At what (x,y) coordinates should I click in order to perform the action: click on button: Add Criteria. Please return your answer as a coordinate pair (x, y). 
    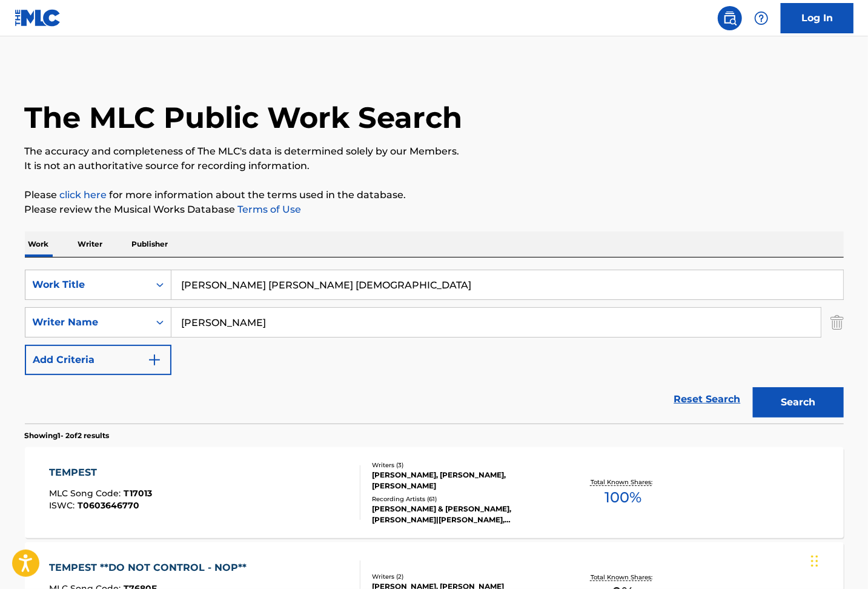
    Looking at the image, I should click on (98, 360).